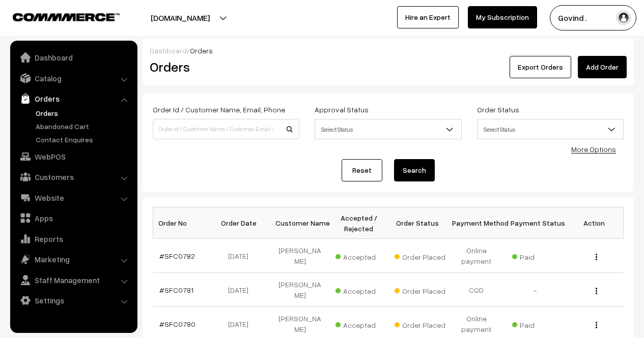 The width and height of the screenshot is (644, 338). Describe the element at coordinates (477, 290) in the screenshot. I see `td: COD` at that location.